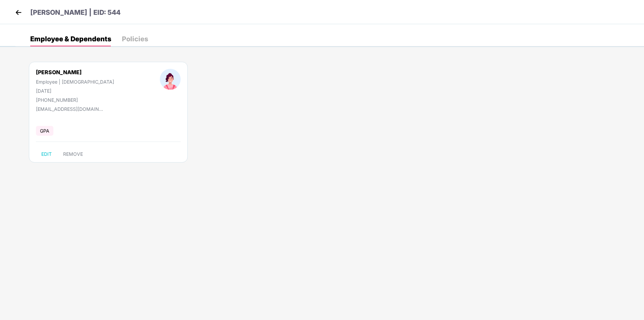  What do you see at coordinates (46, 154) in the screenshot?
I see `span: EDIT` at bounding box center [46, 154].